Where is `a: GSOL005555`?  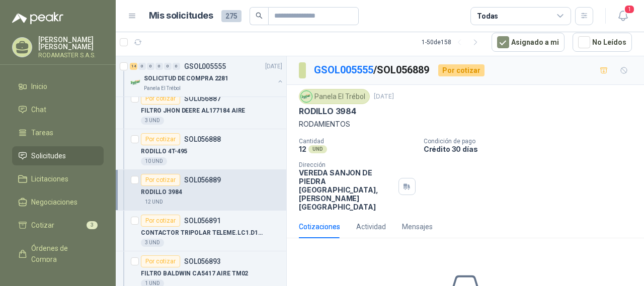
a: GSOL005555 is located at coordinates (344, 70).